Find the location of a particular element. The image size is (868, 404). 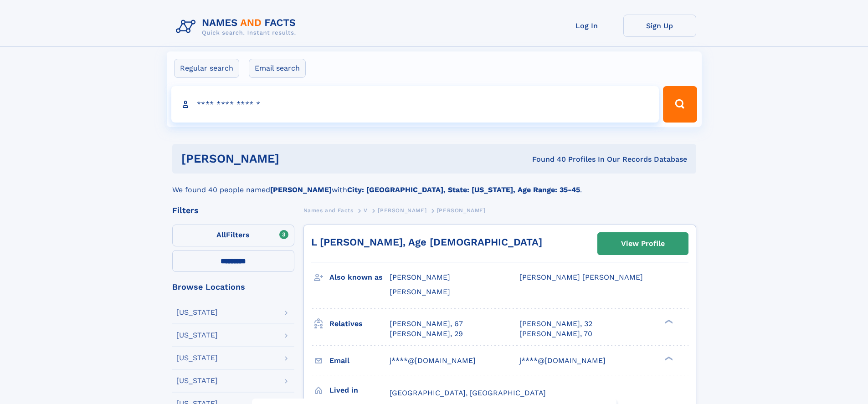

a: Log In is located at coordinates (587, 26).